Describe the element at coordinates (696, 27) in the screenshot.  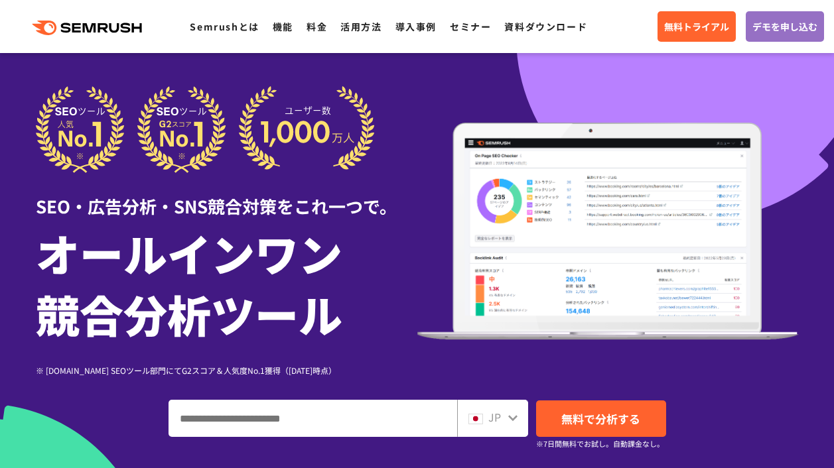
I see `span: 無料トライアル` at that location.